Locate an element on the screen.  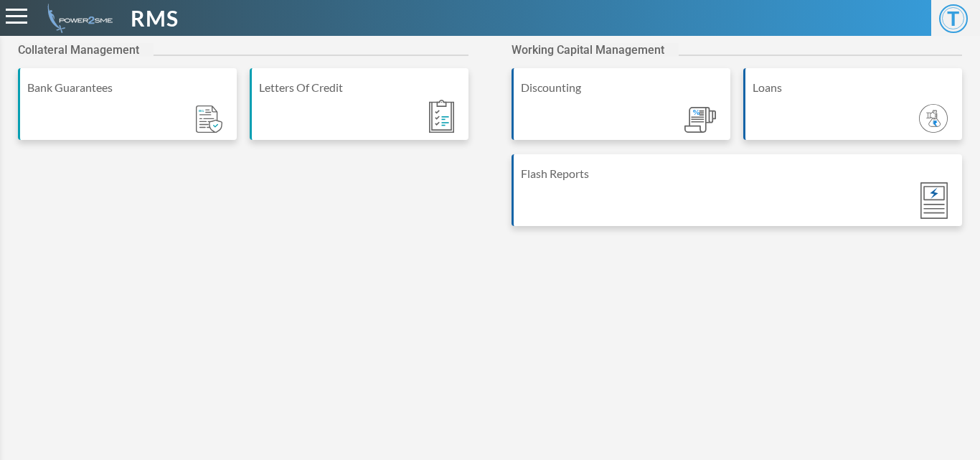
a: Discounting Module_ic is located at coordinates (620, 111).